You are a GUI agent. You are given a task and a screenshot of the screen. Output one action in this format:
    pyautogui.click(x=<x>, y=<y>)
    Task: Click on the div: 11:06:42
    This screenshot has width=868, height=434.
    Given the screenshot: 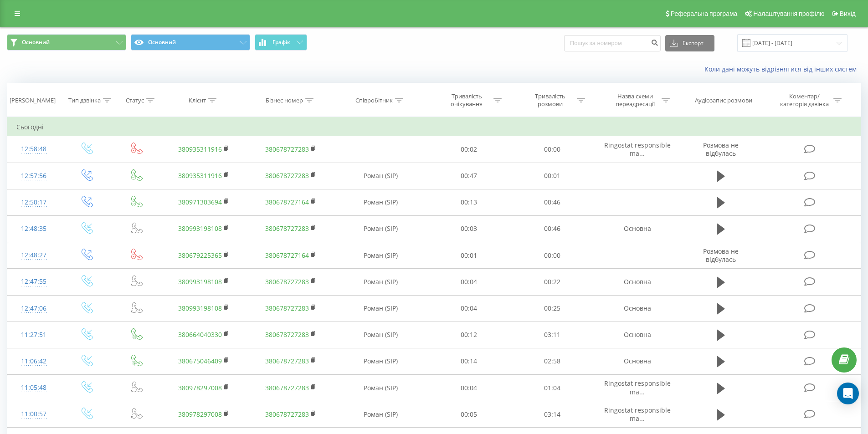 What is the action you would take?
    pyautogui.click(x=34, y=361)
    